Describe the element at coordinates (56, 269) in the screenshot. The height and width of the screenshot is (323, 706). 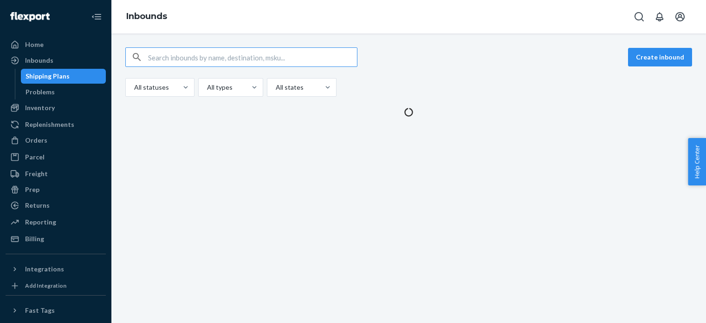
I see `button: Integrations` at that location.